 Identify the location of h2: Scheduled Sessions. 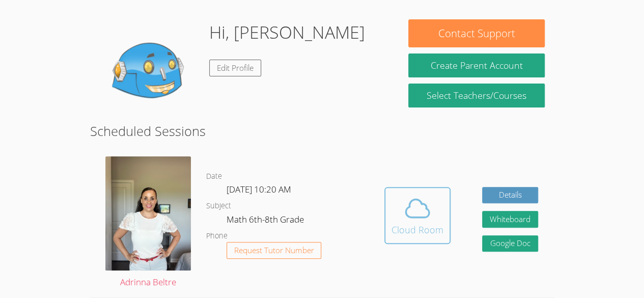
(322, 131).